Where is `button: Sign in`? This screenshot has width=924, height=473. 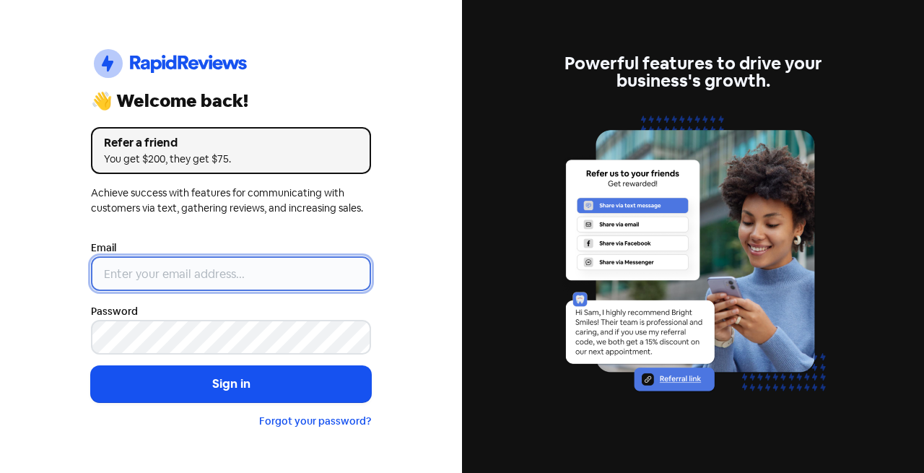
button: Sign in is located at coordinates (231, 384).